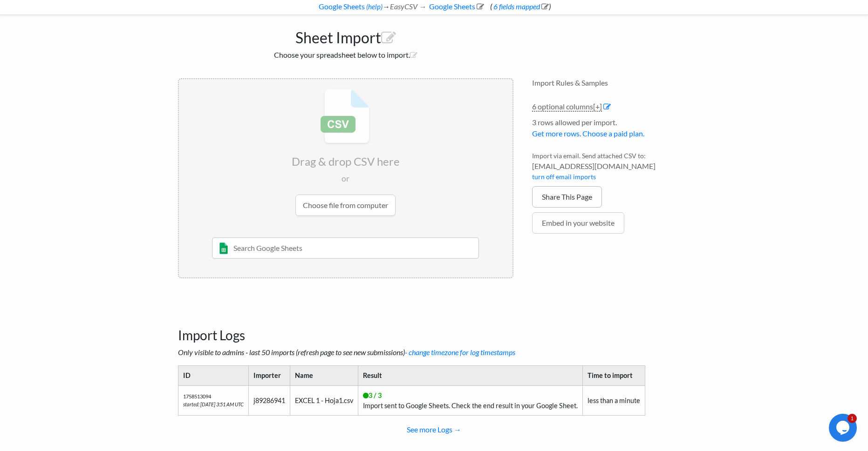  Describe the element at coordinates (567, 197) in the screenshot. I see `a: Share This Page` at that location.